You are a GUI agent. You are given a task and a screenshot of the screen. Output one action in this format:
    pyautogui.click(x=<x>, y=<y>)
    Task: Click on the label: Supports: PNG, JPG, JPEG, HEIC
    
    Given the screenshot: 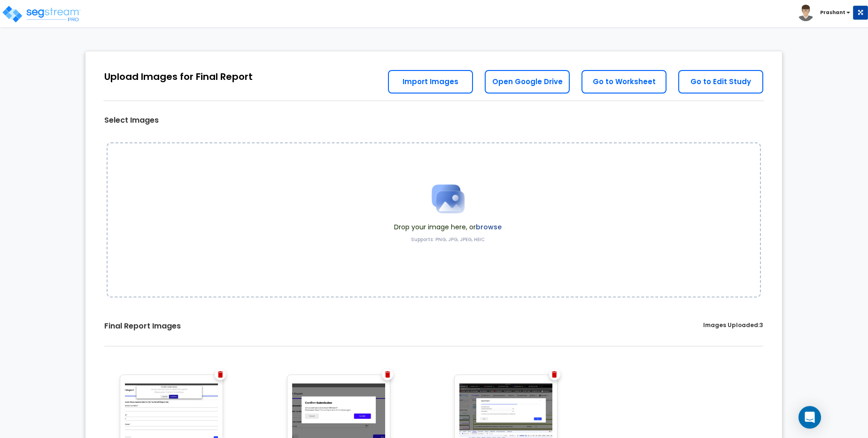 What is the action you would take?
    pyautogui.click(x=448, y=239)
    